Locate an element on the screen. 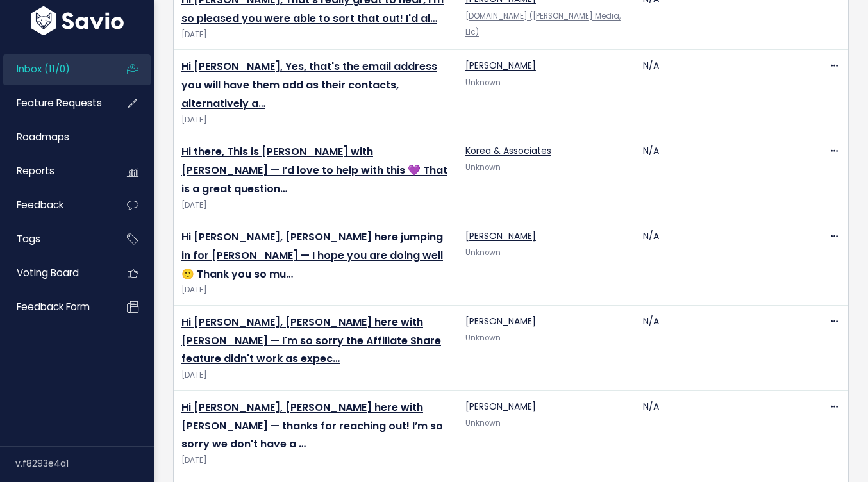  span: Reports is located at coordinates (35, 170).